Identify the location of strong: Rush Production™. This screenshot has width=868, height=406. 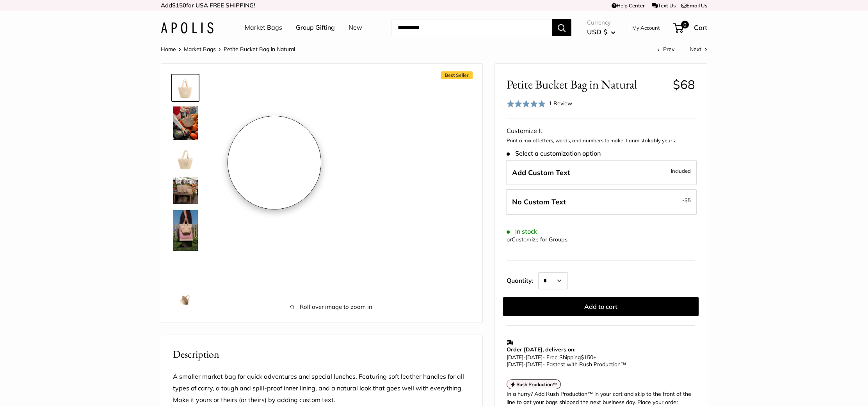
(536, 384).